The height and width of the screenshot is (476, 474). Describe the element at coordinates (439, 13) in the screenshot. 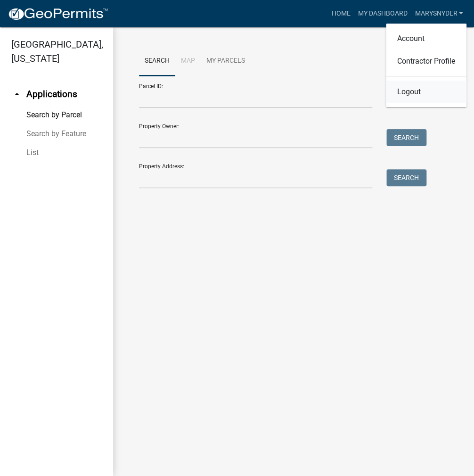

I see `a: MARYSNYDER` at that location.